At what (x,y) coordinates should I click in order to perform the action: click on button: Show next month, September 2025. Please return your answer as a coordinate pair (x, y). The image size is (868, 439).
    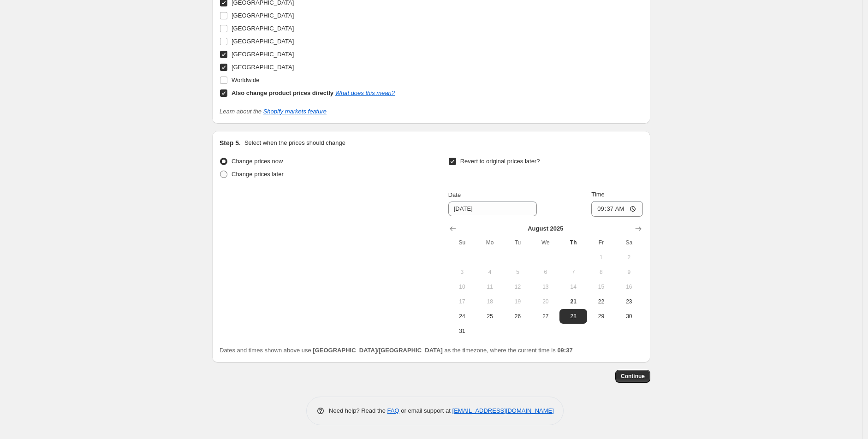
    Looking at the image, I should click on (638, 229).